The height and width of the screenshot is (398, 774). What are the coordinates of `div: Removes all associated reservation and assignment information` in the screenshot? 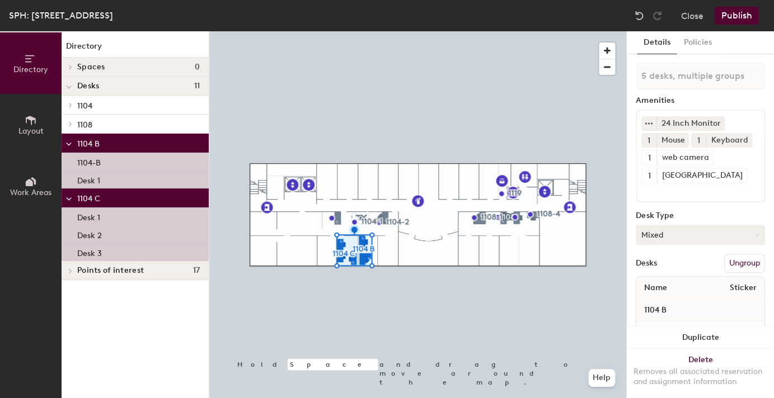 It's located at (700, 377).